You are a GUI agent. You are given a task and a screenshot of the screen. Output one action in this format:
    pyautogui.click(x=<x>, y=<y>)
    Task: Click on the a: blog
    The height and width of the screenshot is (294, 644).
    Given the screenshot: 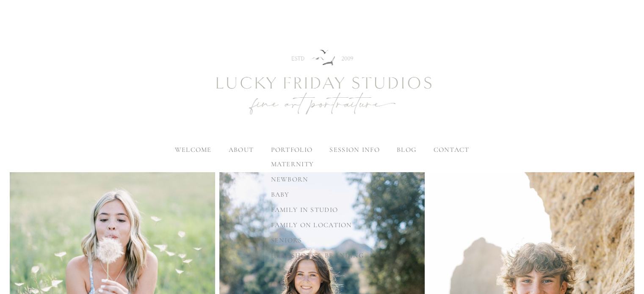 What is the action you would take?
    pyautogui.click(x=407, y=150)
    